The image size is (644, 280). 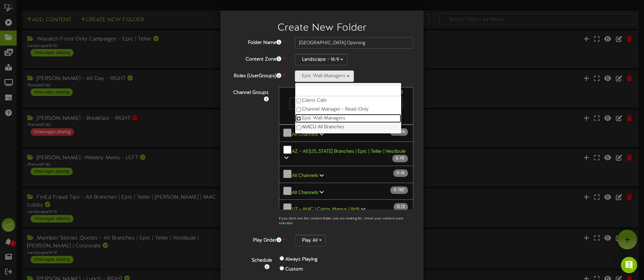 I want to click on span: / 6, so click(x=400, y=173).